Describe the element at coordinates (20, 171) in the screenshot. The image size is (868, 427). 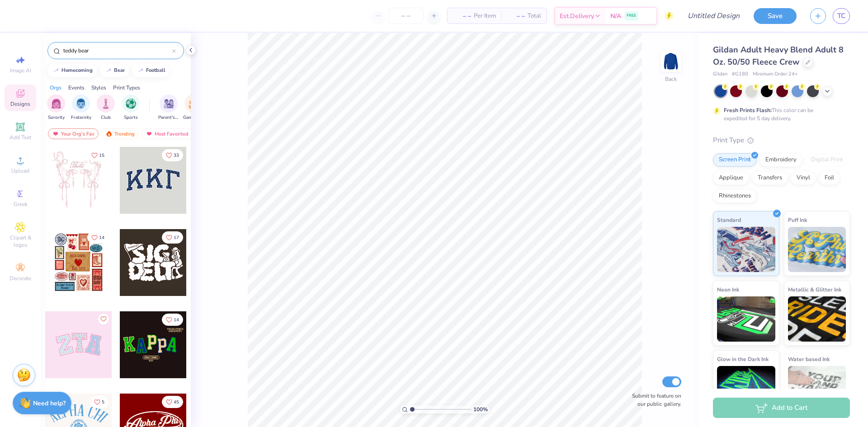
I see `span: Upload` at that location.